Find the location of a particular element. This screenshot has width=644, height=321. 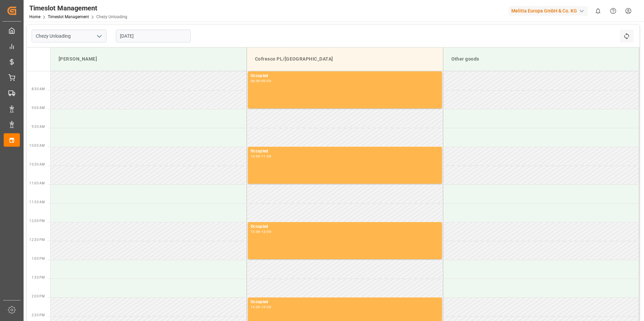

span: 12:30 PM is located at coordinates (37, 239).